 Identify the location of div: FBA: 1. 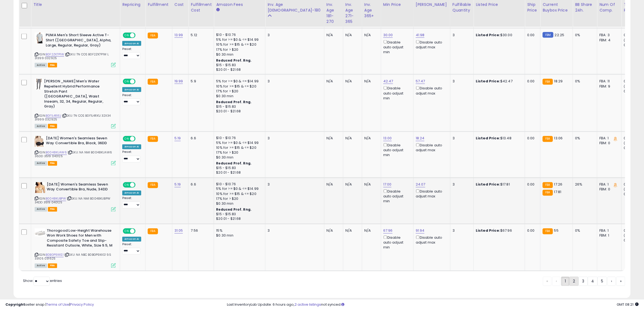
(608, 185).